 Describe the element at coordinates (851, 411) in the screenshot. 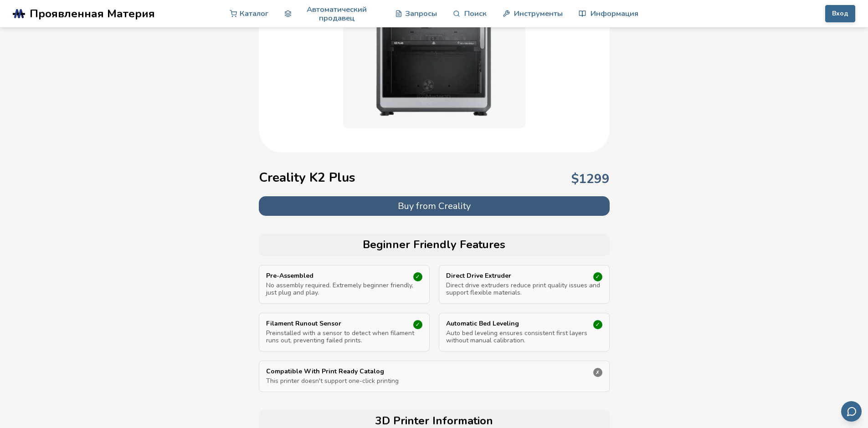

I see `button: Отправить отзыв по электронной почте` at that location.